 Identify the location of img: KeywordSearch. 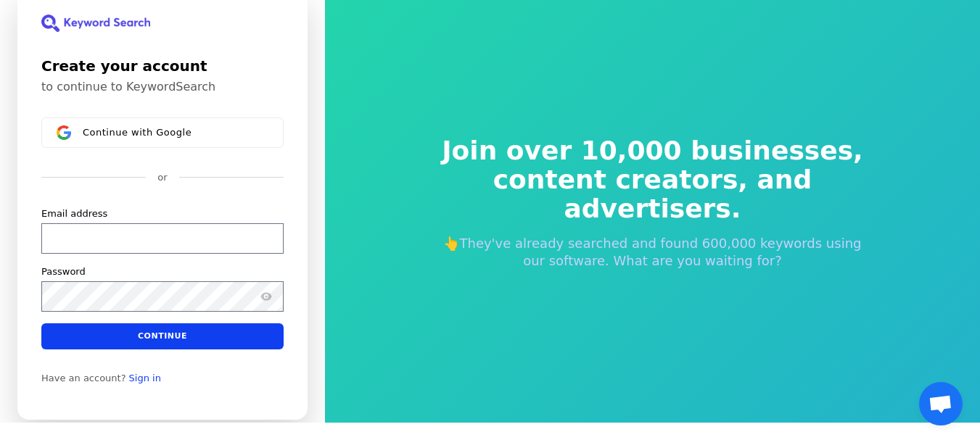
(96, 24).